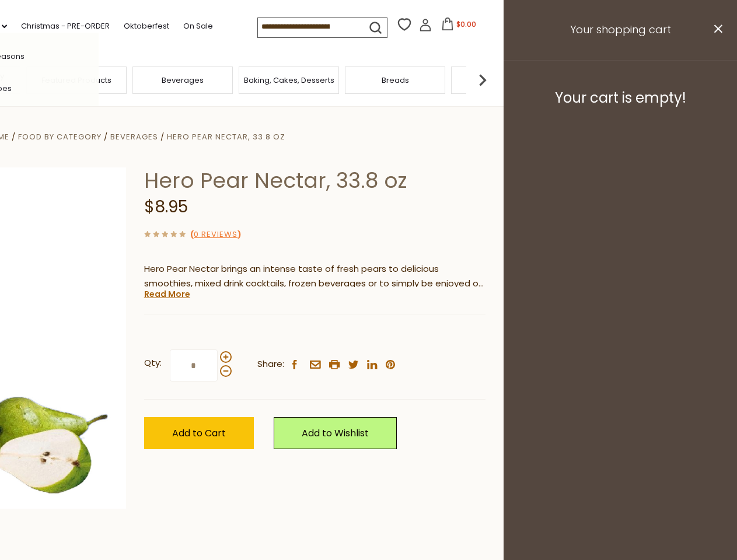 Image resolution: width=737 pixels, height=560 pixels. Describe the element at coordinates (621, 98) in the screenshot. I see `h3: Your cart is empty!` at that location.